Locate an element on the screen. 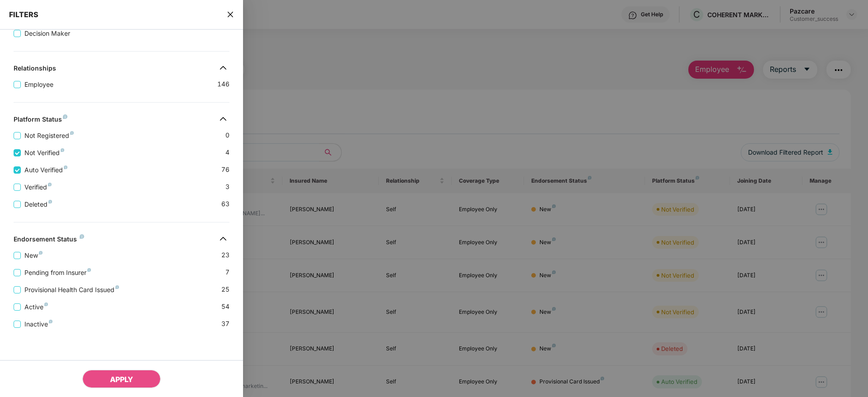 The width and height of the screenshot is (868, 397). div: Relationships is located at coordinates (35, 70).